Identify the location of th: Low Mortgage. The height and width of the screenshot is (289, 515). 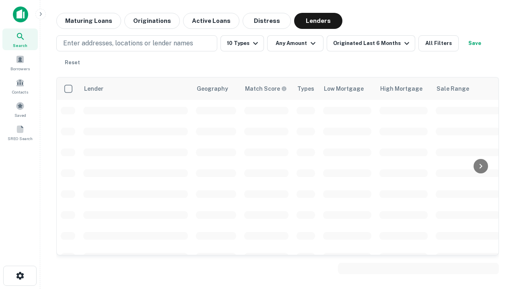
(347, 89).